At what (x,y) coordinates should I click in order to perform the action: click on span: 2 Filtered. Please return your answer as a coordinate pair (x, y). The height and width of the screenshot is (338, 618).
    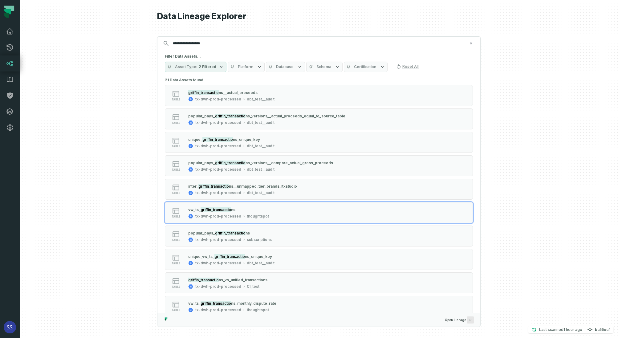
    Looking at the image, I should click on (207, 67).